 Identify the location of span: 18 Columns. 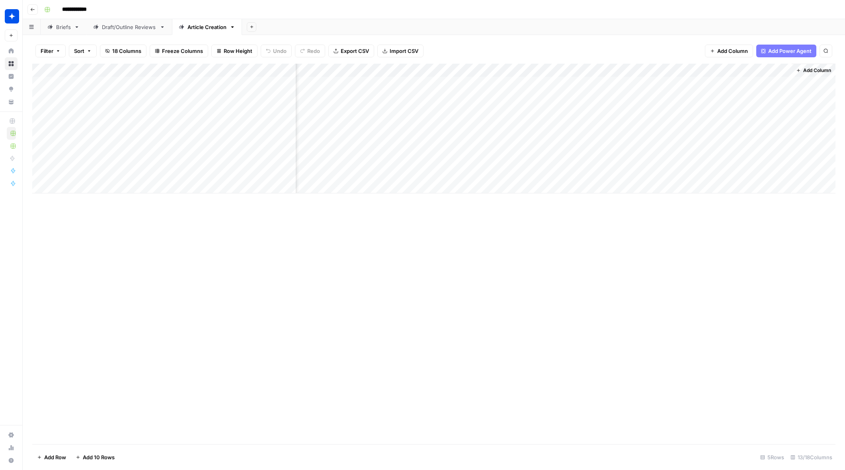
(127, 51).